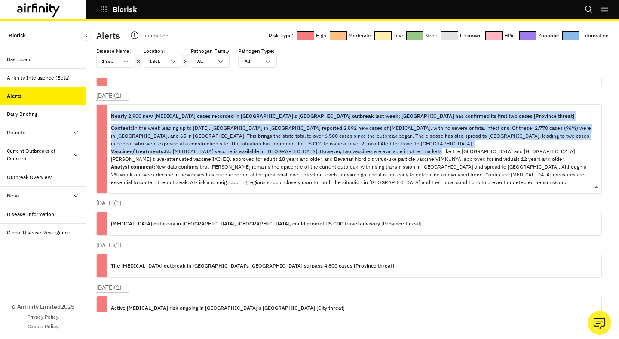  I want to click on button: Biorisk, so click(118, 9).